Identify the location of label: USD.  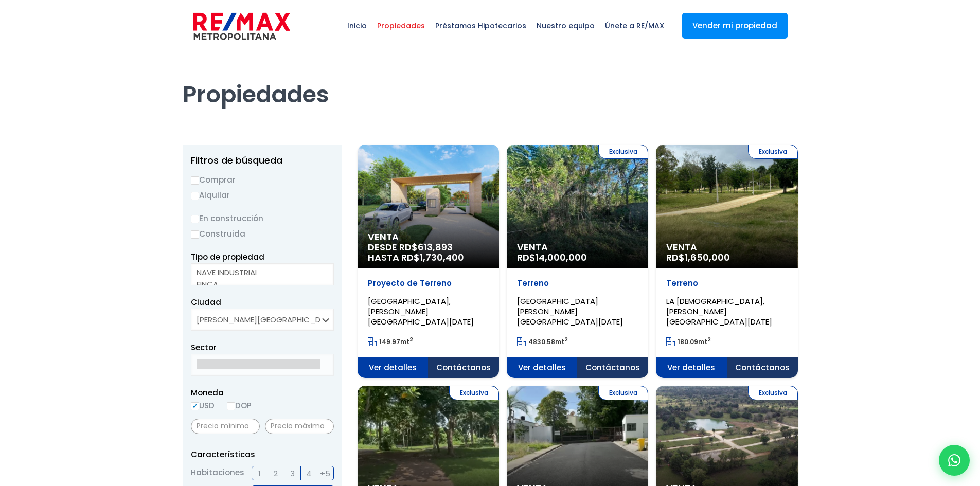
(203, 405).